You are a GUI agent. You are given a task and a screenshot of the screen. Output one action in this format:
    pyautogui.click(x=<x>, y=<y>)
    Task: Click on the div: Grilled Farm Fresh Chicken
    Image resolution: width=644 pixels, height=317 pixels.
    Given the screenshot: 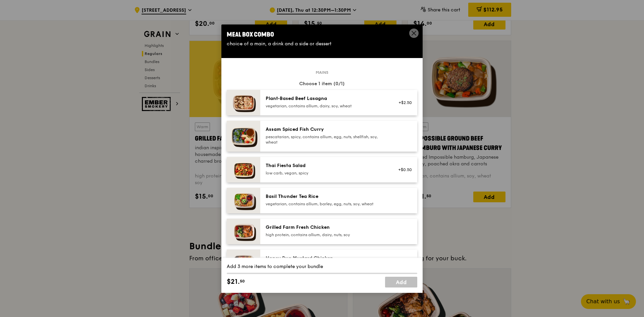 What is the action you would take?
    pyautogui.click(x=326, y=227)
    